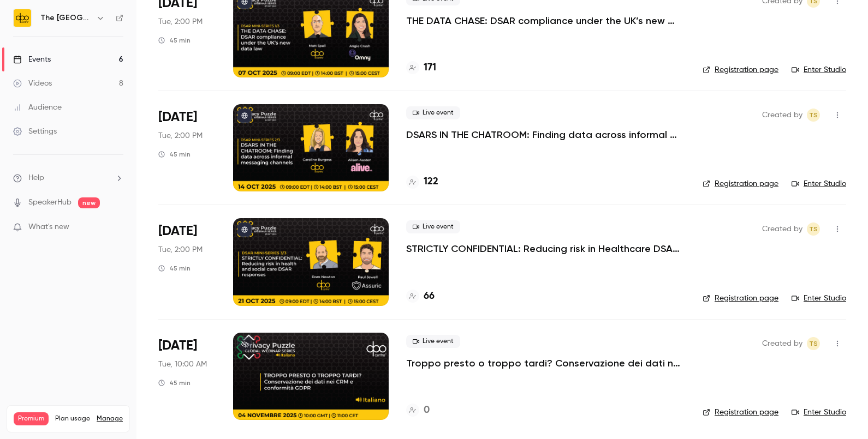 The height and width of the screenshot is (439, 868). Describe the element at coordinates (36, 178) in the screenshot. I see `span: Help` at that location.